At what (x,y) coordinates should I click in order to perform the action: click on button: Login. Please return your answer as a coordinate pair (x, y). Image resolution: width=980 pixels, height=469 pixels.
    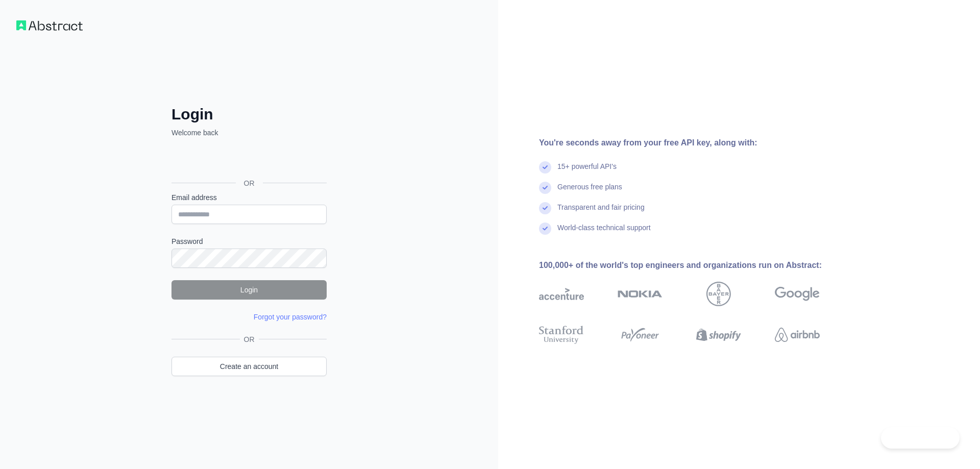
    Looking at the image, I should click on (249, 290).